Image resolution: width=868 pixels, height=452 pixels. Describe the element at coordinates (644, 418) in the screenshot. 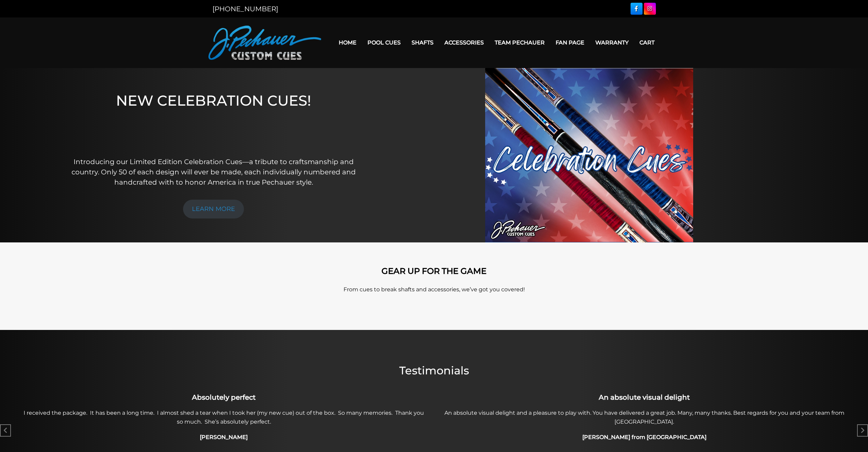

I see `p: An absolute visual delight and a pleasure to play with. You have delivered a great job. Many, man...` at that location.